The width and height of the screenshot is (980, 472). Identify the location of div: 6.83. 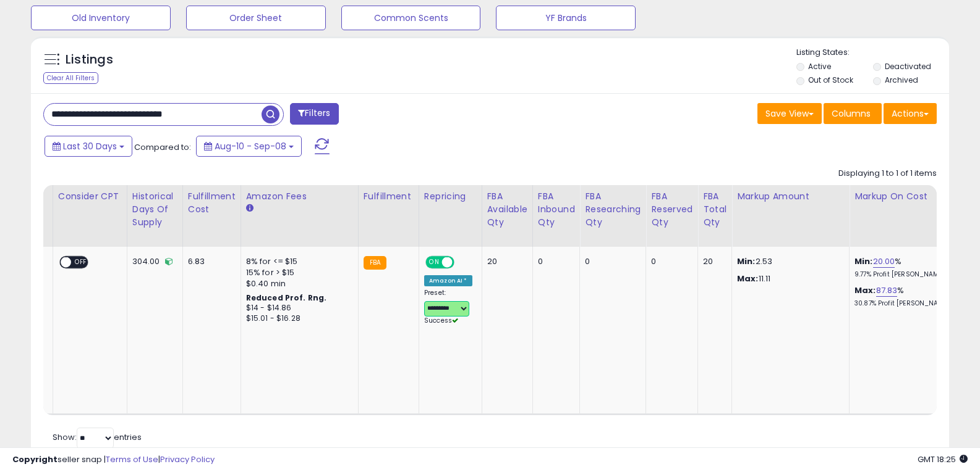
(210, 261).